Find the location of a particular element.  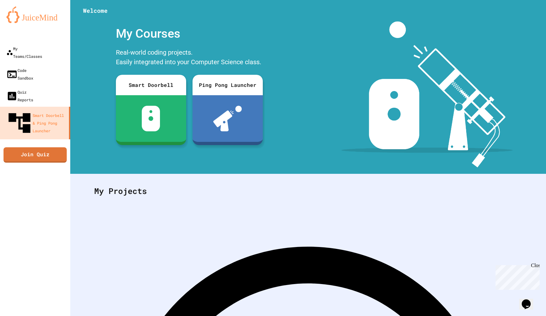

div: Smart Doorbell is located at coordinates (151, 85).